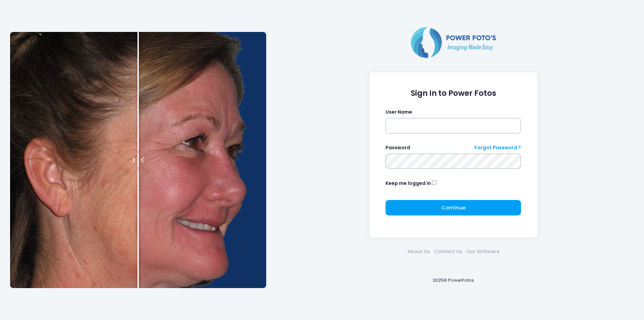 Image resolution: width=644 pixels, height=320 pixels. Describe the element at coordinates (453, 93) in the screenshot. I see `h1: Sign In to Power Fotos` at that location.